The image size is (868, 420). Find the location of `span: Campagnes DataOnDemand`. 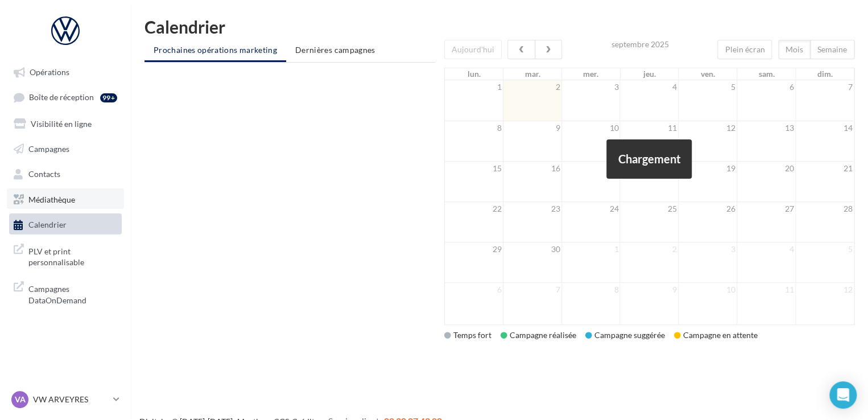

span: Campagnes DataOnDemand is located at coordinates (73, 293).